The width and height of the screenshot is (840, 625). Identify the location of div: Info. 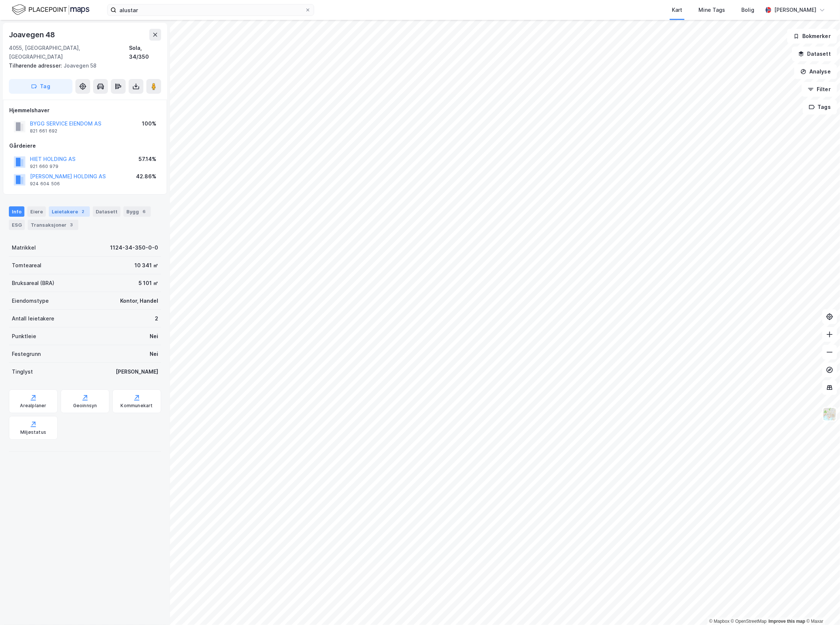
(17, 212).